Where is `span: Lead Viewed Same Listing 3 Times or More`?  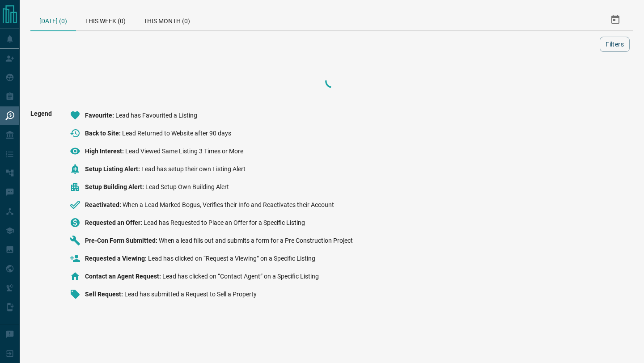
span: Lead Viewed Same Listing 3 Times or More is located at coordinates (184, 151).